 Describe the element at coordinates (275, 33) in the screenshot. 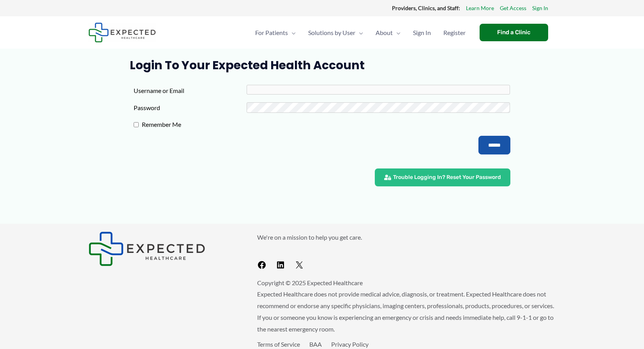

I see `a: For PatientsMenu Toggle` at that location.